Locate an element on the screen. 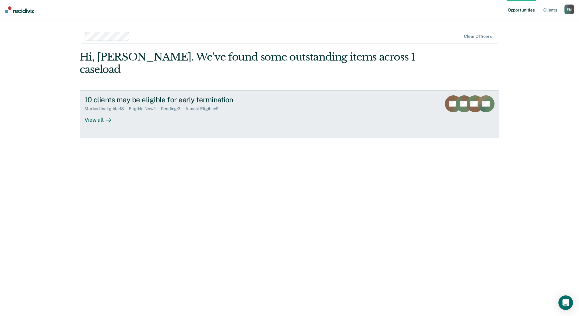 The height and width of the screenshot is (316, 579). button: FM is located at coordinates (569, 9).